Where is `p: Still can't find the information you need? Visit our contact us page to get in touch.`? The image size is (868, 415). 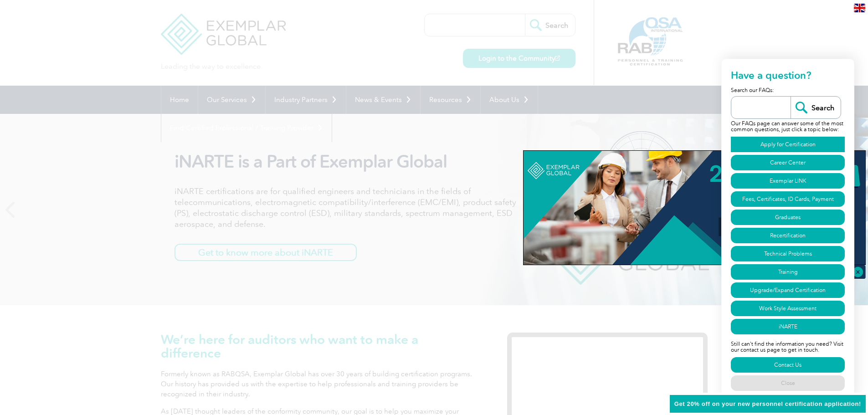
p: Still can't find the information you need? Visit our contact us page to get in touch. is located at coordinates (788, 345).